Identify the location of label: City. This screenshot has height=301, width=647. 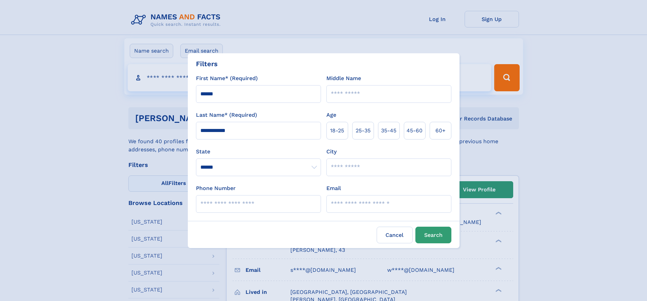
(331, 152).